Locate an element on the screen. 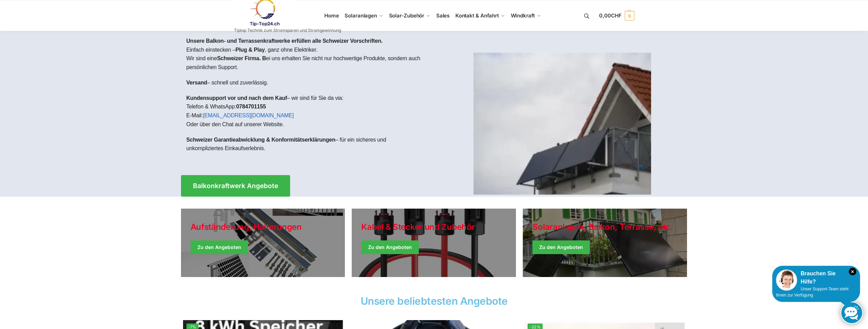 The image size is (868, 329). strong: Unsere Balkon- und Terrassenkraftwerke erfüllen alle Schweizer Vorschriften. is located at coordinates (284, 41).